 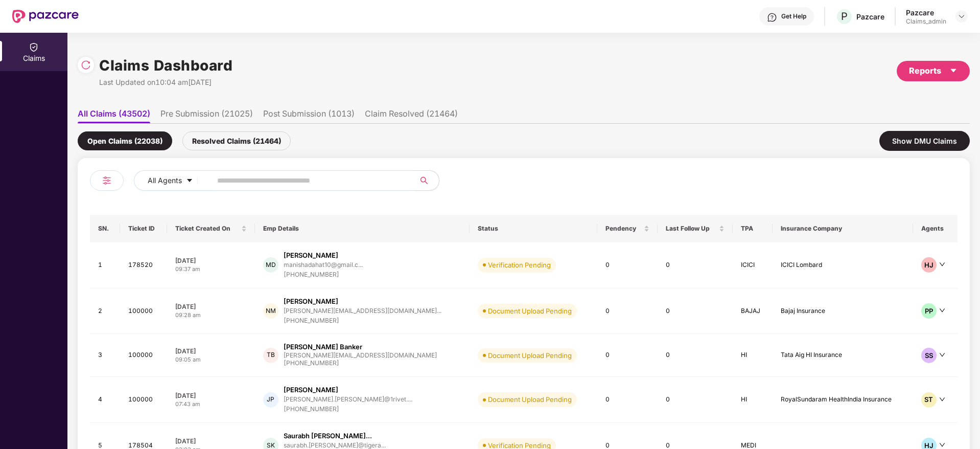 I want to click on div: HJ, so click(x=929, y=265).